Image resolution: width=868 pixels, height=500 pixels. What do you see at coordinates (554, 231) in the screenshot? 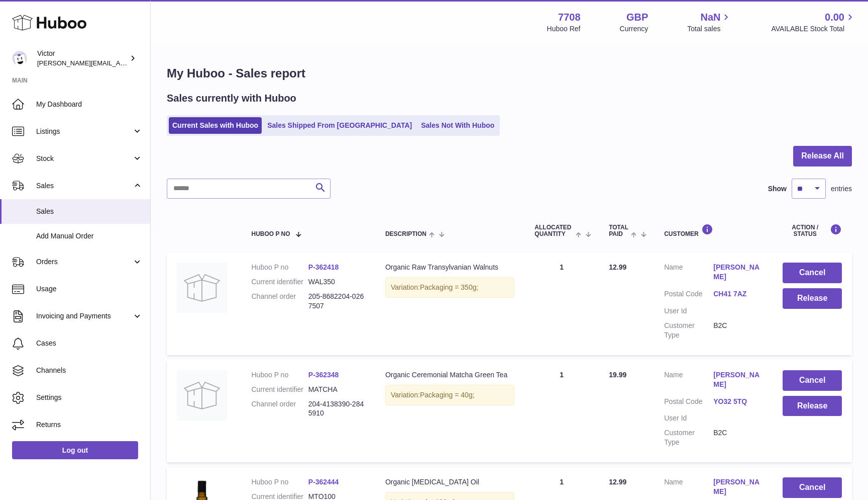
I see `span: ALLOCATED Quantity` at bounding box center [554, 231].